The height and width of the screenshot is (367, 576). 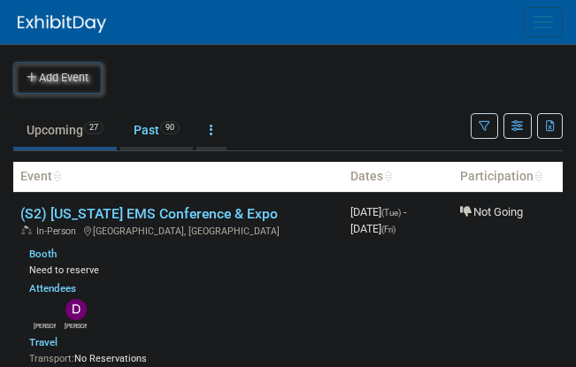 I want to click on div: Drew Saucier, so click(x=44, y=325).